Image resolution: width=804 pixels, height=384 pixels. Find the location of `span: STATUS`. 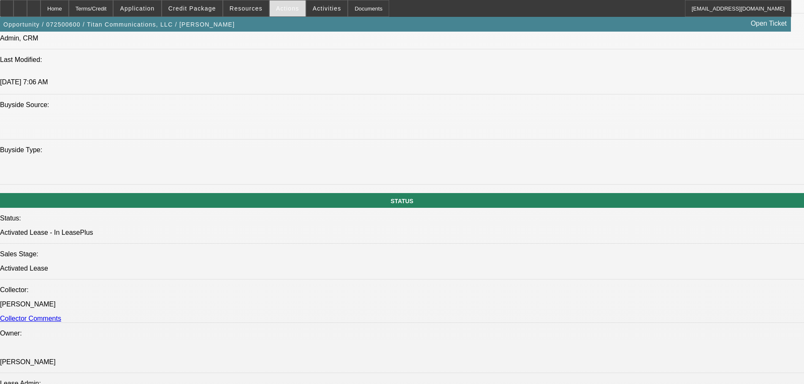

span: STATUS is located at coordinates (402, 201).